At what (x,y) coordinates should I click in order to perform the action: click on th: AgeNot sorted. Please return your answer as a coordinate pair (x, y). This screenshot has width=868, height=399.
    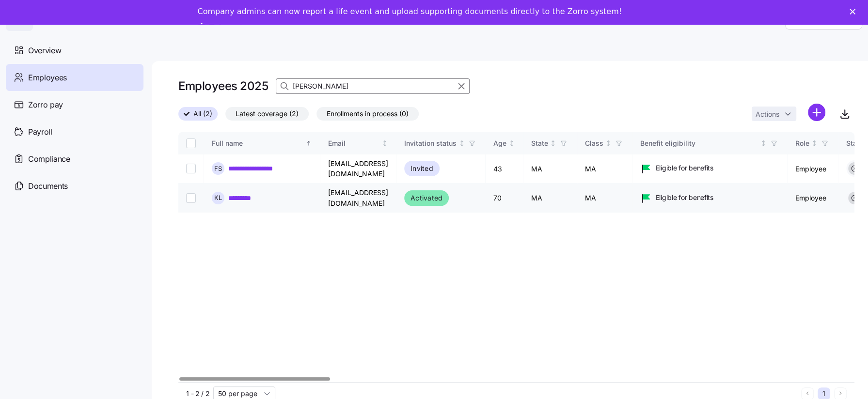
    Looking at the image, I should click on (504, 144).